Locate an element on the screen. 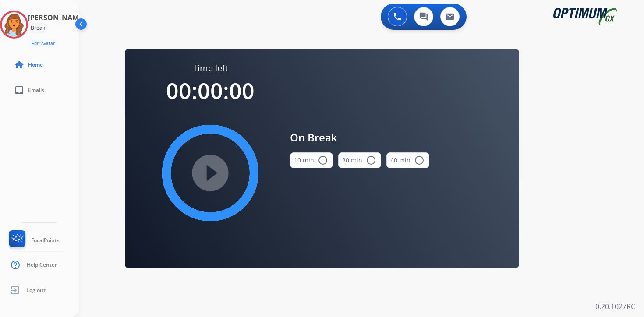 The height and width of the screenshot is (317, 644). span: Home is located at coordinates (35, 65).